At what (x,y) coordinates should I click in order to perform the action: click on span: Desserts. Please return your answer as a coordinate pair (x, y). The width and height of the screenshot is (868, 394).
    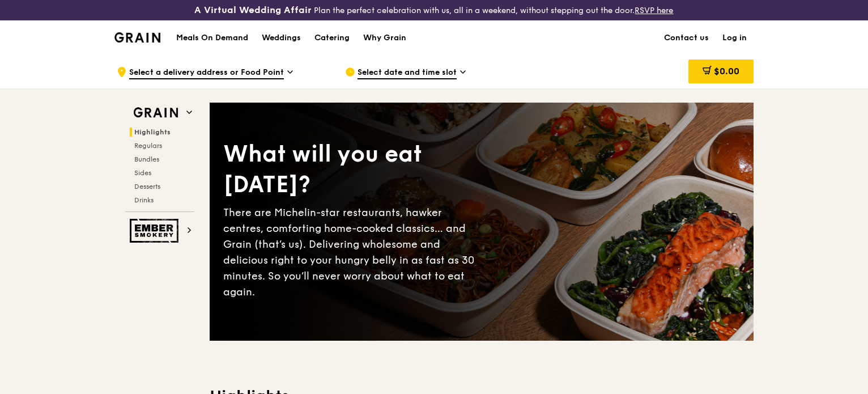
    Looking at the image, I should click on (148, 186).